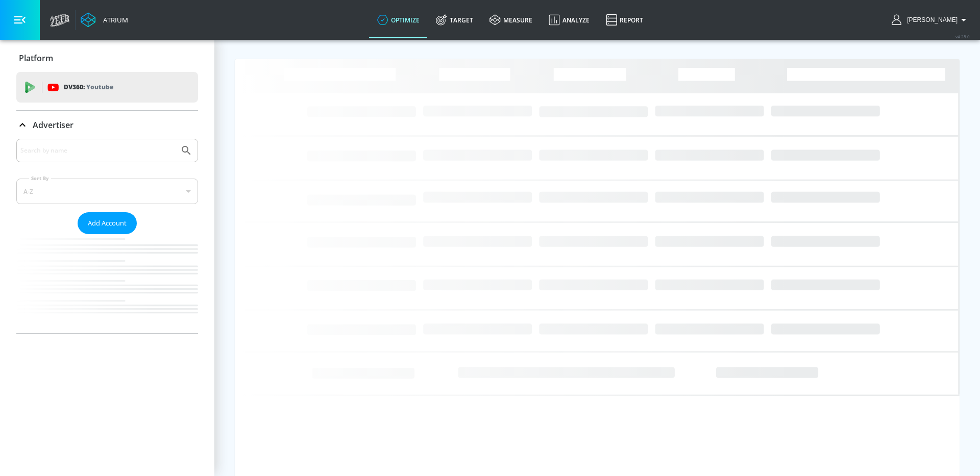 The height and width of the screenshot is (476, 980). I want to click on a: Analyze, so click(569, 20).